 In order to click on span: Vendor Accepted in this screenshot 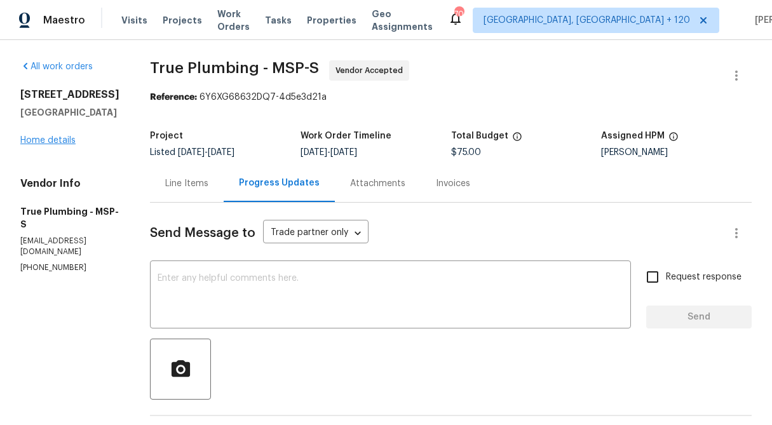, I will do `click(372, 71)`.